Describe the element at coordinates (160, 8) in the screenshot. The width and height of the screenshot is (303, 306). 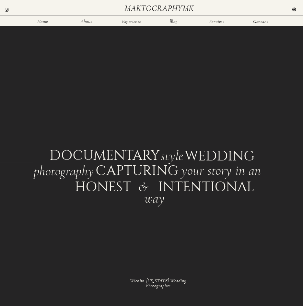
I see `h2: maktographymk` at that location.